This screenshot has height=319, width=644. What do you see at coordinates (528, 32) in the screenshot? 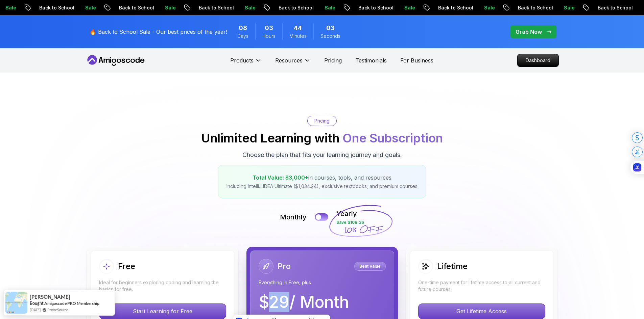
I see `p: Grab Now` at bounding box center [528, 32].